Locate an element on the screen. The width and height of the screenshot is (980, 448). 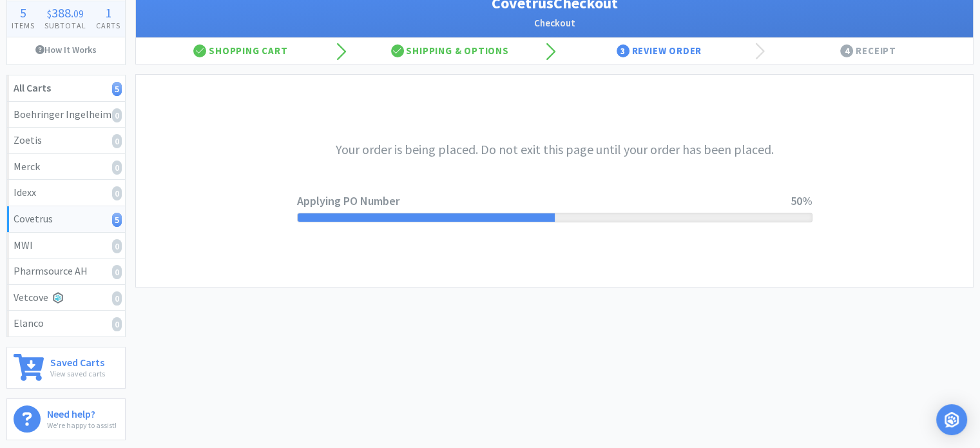
div: Receipt is located at coordinates (868, 51).